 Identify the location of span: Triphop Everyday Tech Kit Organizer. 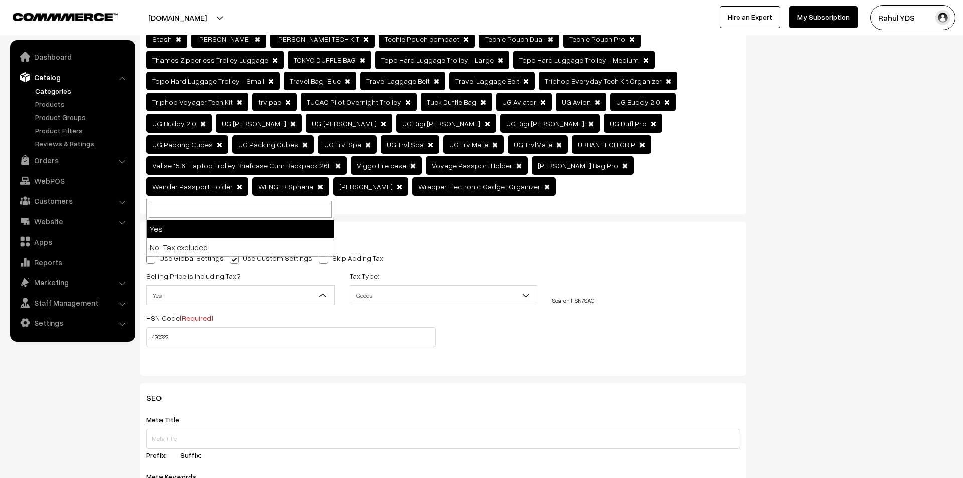
(603, 81).